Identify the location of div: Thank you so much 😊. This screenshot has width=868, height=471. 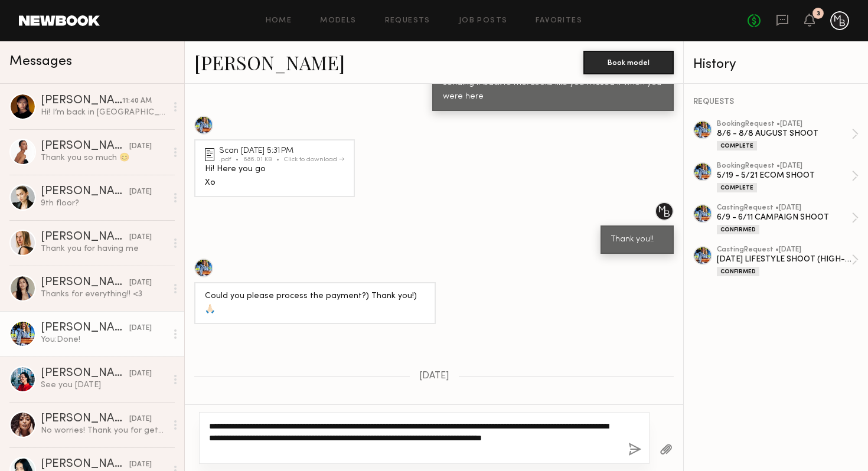
(104, 158).